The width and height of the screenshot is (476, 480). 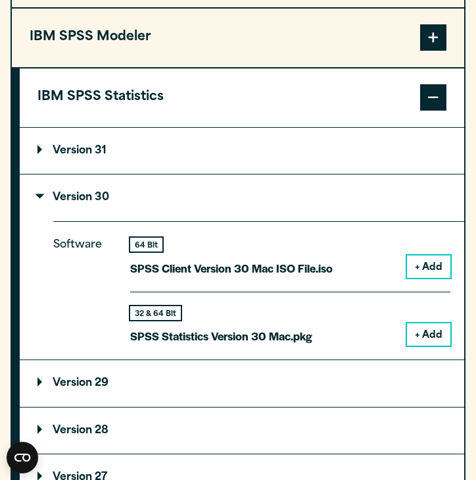 What do you see at coordinates (238, 37) in the screenshot?
I see `button: IBM SPSS Modeler` at bounding box center [238, 37].